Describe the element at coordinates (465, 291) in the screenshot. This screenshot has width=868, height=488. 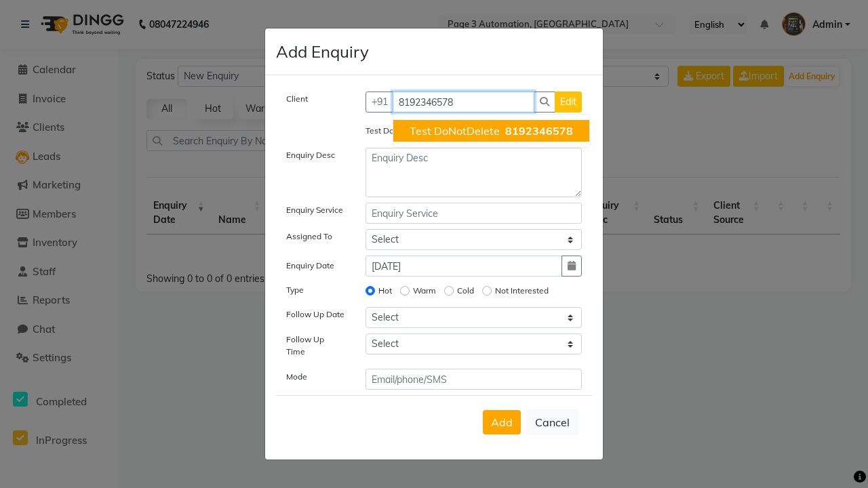
I see `label: Cold` at that location.